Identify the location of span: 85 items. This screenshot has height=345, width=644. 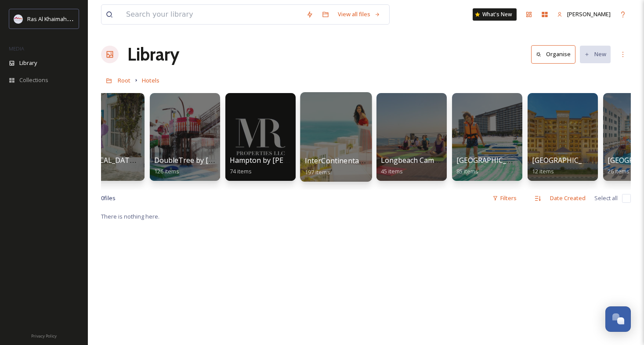
(467, 171).